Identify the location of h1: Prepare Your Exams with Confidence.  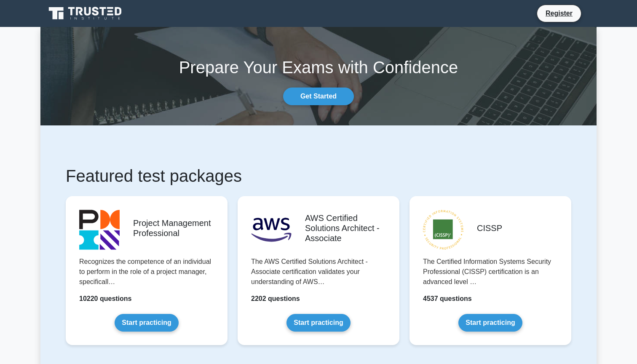
(319, 67).